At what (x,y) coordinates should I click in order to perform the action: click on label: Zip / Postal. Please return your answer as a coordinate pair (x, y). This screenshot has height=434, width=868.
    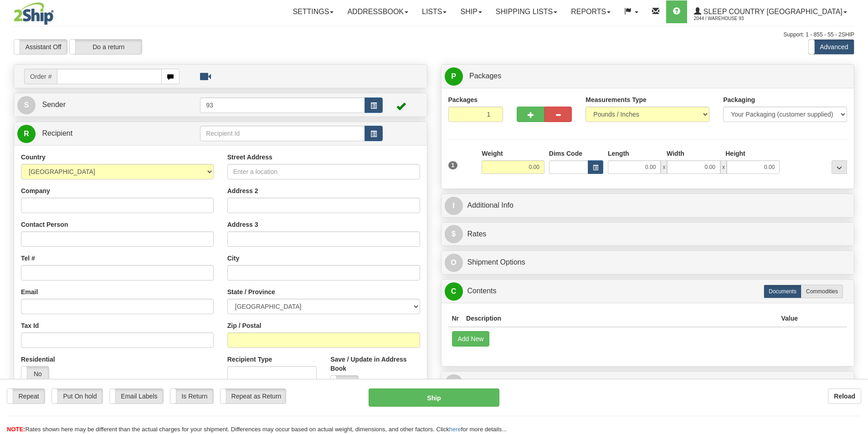
    Looking at the image, I should click on (244, 326).